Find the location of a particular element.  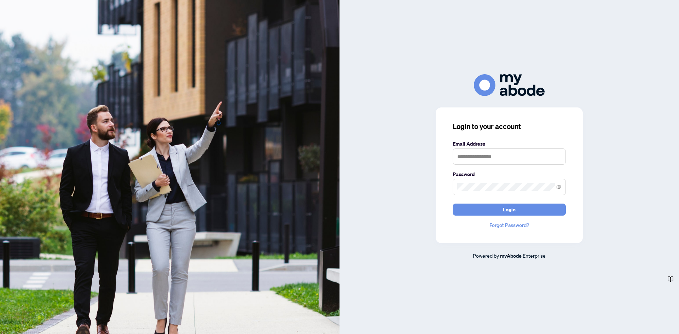

span: Login is located at coordinates (510, 210).